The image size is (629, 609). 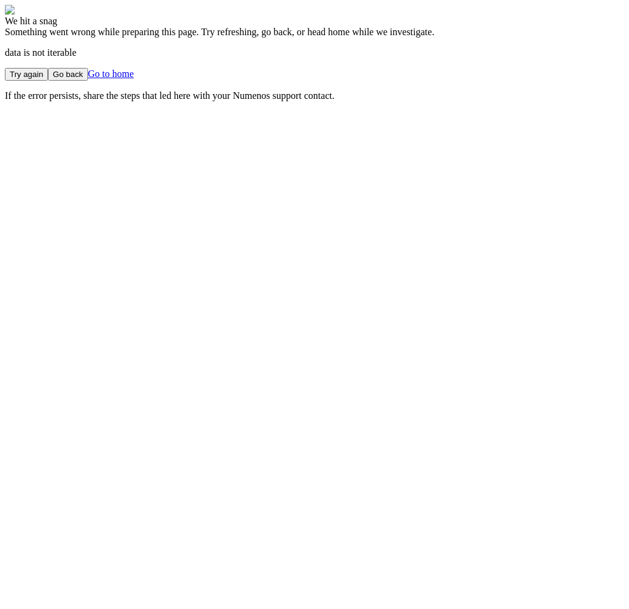 I want to click on button: Go back, so click(x=68, y=74).